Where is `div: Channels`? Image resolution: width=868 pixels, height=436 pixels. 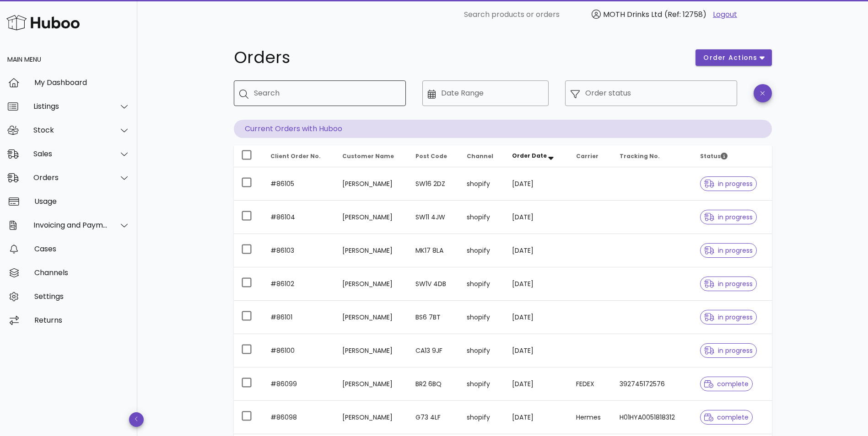
div: Channels is located at coordinates (82, 272).